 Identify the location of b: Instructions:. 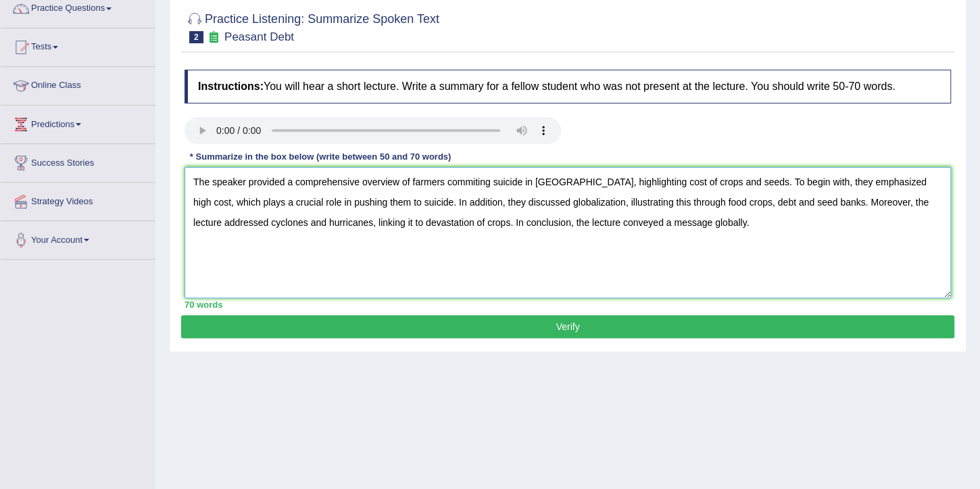
(231, 86).